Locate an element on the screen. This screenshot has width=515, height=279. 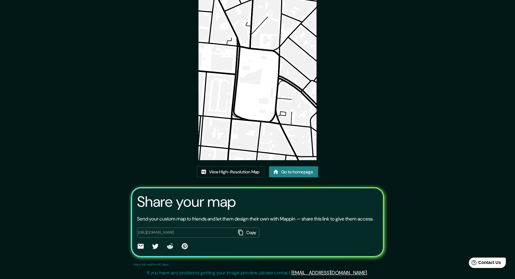
button: Copy is located at coordinates (248, 232).